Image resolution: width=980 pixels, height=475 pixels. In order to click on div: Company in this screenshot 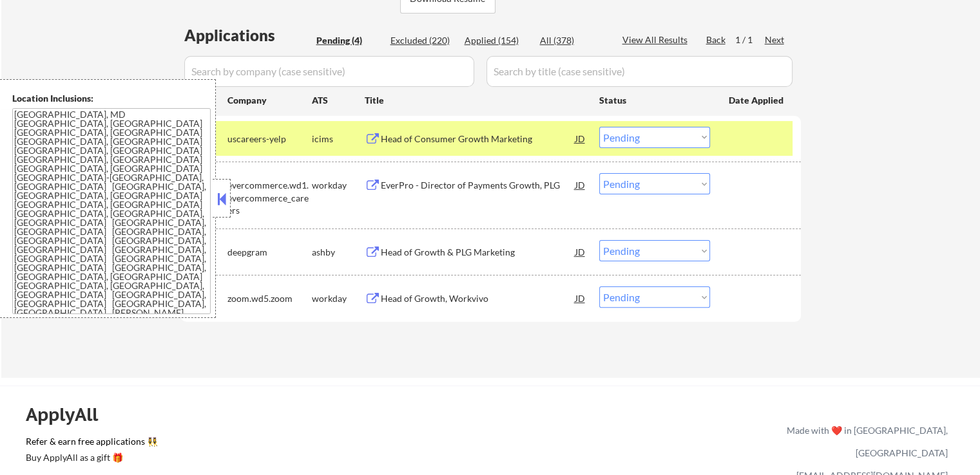, I will do `click(269, 100)`.